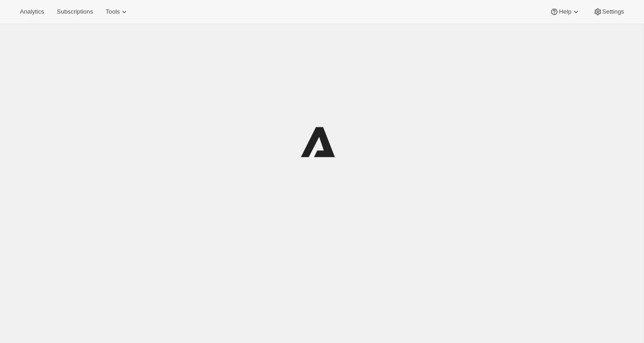 Image resolution: width=644 pixels, height=343 pixels. Describe the element at coordinates (609, 12) in the screenshot. I see `button: Settings` at that location.